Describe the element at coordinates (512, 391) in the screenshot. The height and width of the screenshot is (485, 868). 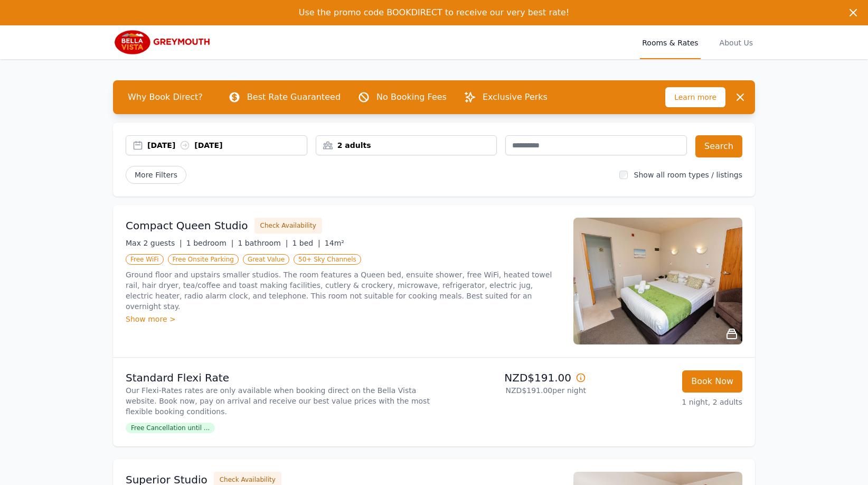
I see `p: NZD$191.00 per night` at that location.